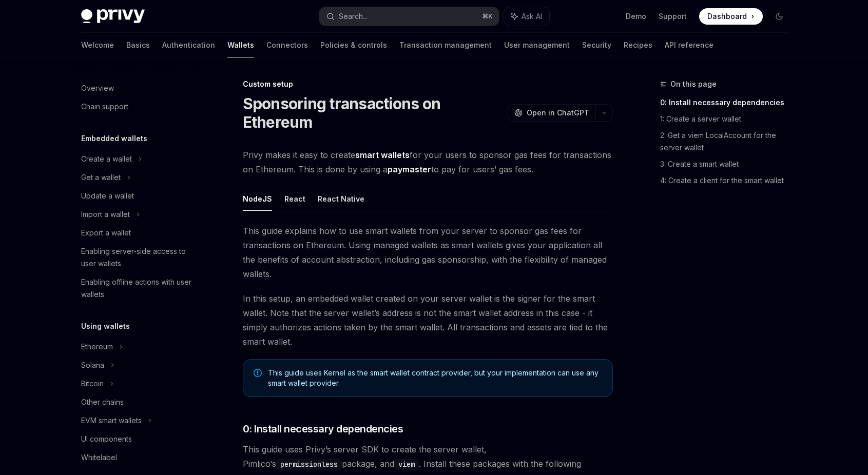 This screenshot has height=475, width=868. What do you see at coordinates (139, 196) in the screenshot?
I see `a: Update a wallet` at bounding box center [139, 196].